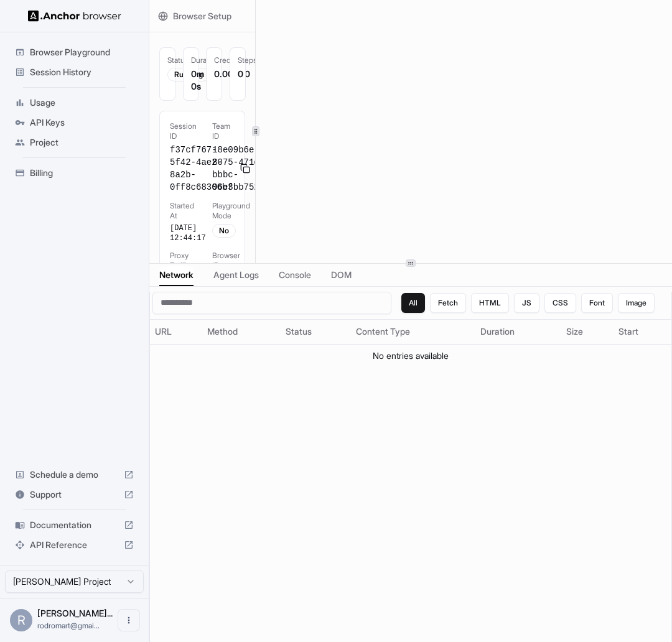  What do you see at coordinates (75, 613) in the screenshot?
I see `span: Rodrigo MArtínez` at bounding box center [75, 613].